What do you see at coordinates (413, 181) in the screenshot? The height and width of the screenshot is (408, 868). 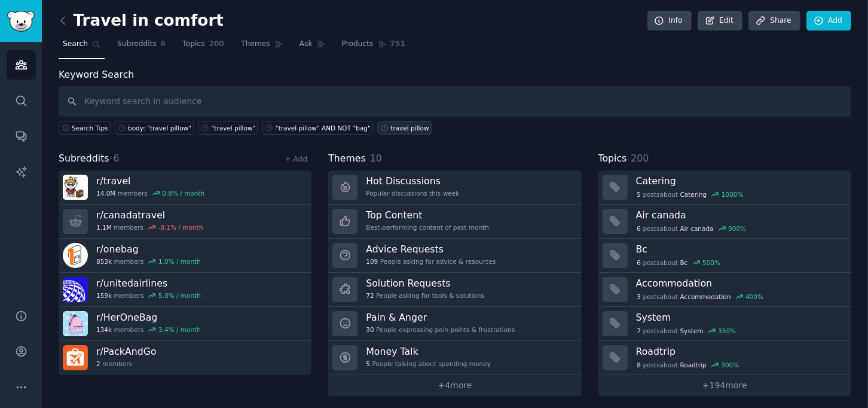 I see `h3: Hot Discussions` at bounding box center [413, 181].